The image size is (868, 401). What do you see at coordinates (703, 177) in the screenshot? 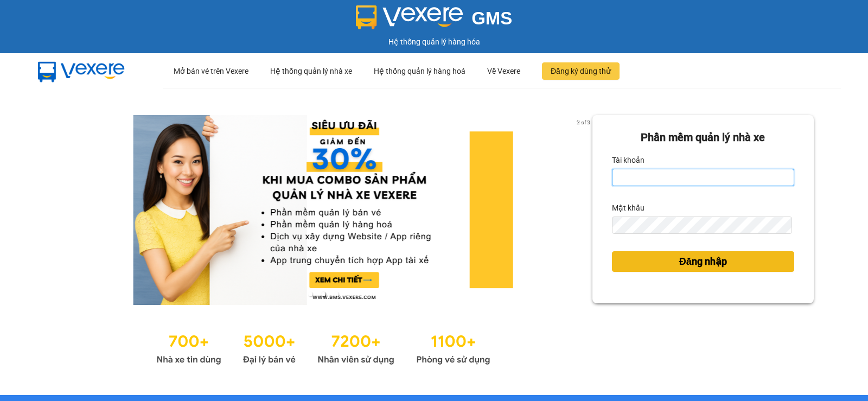
I see `input: Tài khoản` at bounding box center [703, 177].